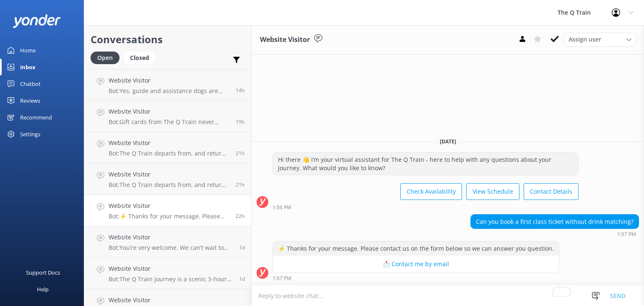 This screenshot has width=644, height=306. I want to click on div: Sep 07 2025 01:56pm (UTC +10:00) Australia/Sydney, so click(425, 207).